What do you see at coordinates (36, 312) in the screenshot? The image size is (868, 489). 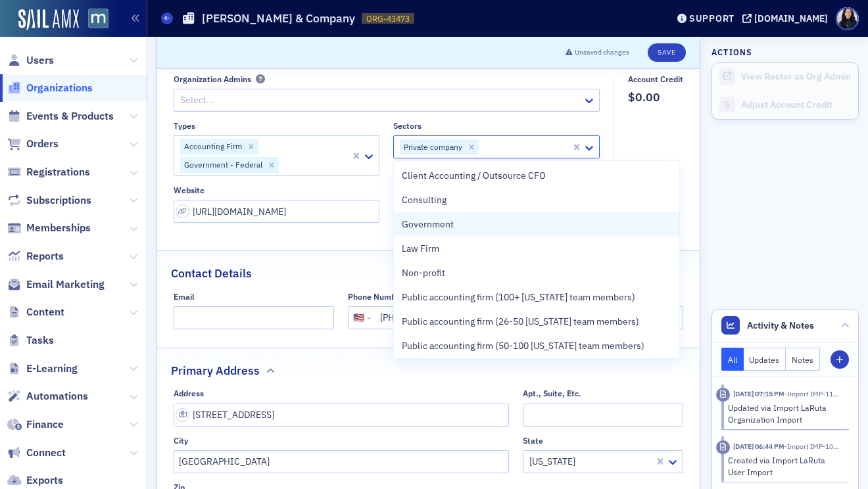 I see `a: Content` at bounding box center [36, 312].